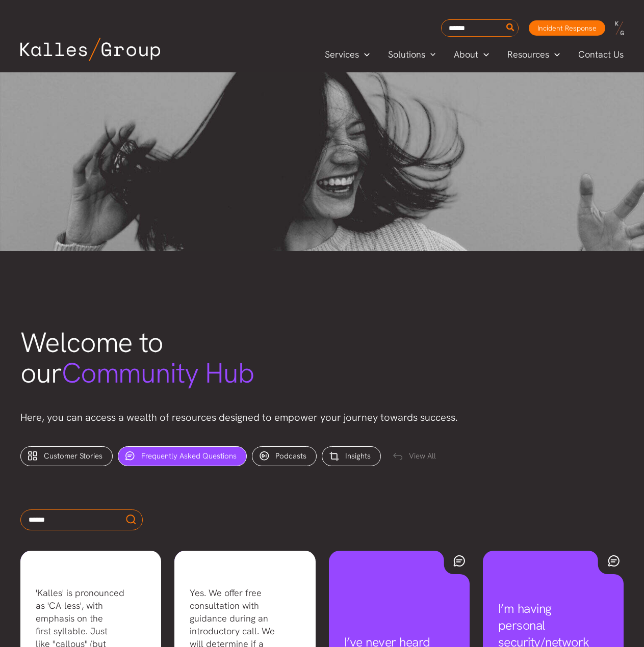 The image size is (644, 647). What do you see at coordinates (567, 28) in the screenshot?
I see `a: Incident Response` at bounding box center [567, 28].